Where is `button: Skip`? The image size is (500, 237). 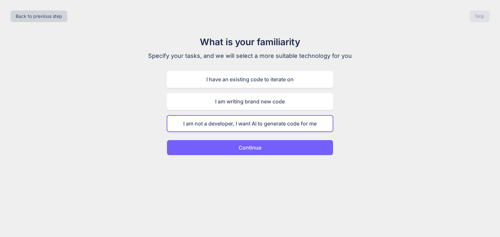 button: Skip is located at coordinates (480, 16).